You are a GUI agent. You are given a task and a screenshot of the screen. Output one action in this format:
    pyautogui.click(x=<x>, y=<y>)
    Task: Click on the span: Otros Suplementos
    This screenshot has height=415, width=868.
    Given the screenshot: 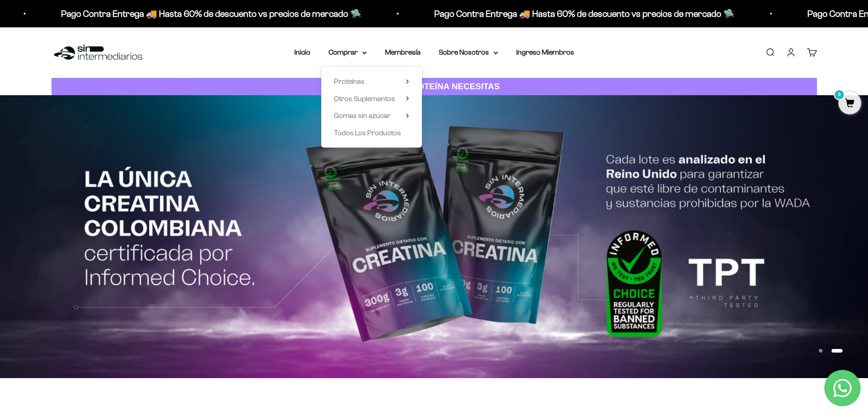 What is the action you would take?
    pyautogui.click(x=365, y=99)
    